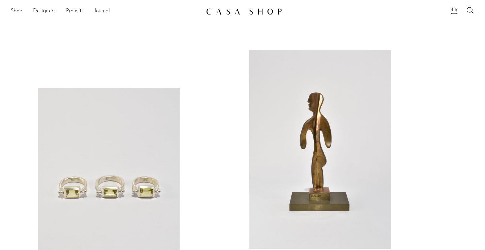  Describe the element at coordinates (44, 11) in the screenshot. I see `a: Designers` at that location.